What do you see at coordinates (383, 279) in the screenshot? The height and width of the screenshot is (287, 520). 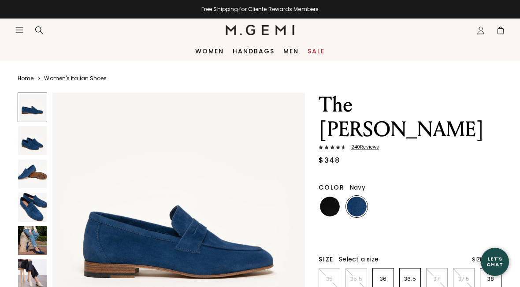 I see `p: 36` at bounding box center [383, 279].